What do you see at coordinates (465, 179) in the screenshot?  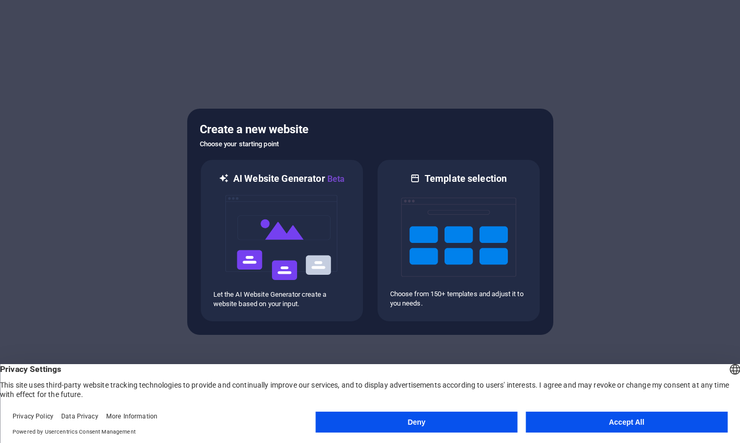 I see `h6: Template selection` at bounding box center [465, 179].